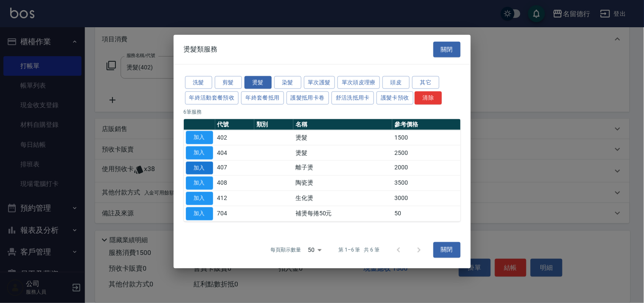  Describe the element at coordinates (359, 250) in the screenshot. I see `p: 第 1–6 筆 共 6 筆` at that location.